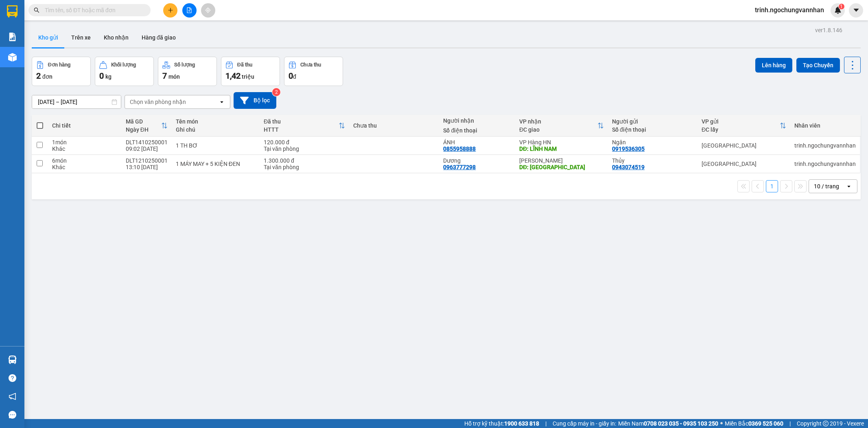 The width and height of the screenshot is (868, 428). Describe the element at coordinates (216, 145) in the screenshot. I see `div: 1 TH BƠ` at that location.